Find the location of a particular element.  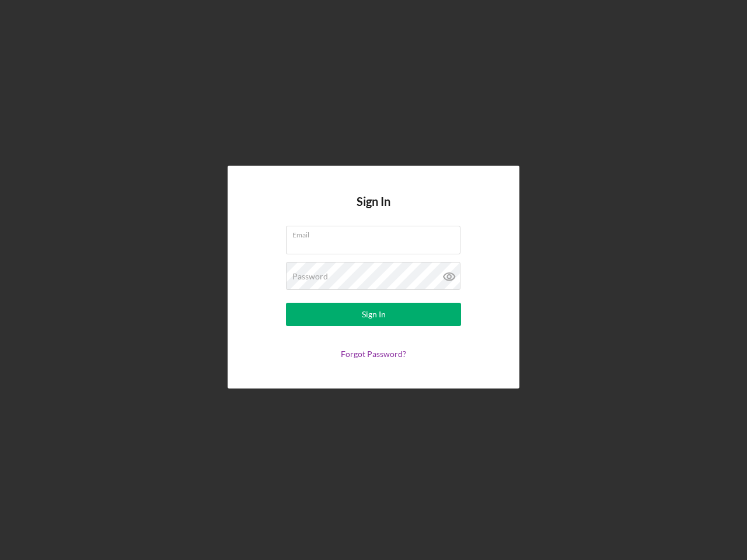

a: Forgot Password? is located at coordinates (374, 354).